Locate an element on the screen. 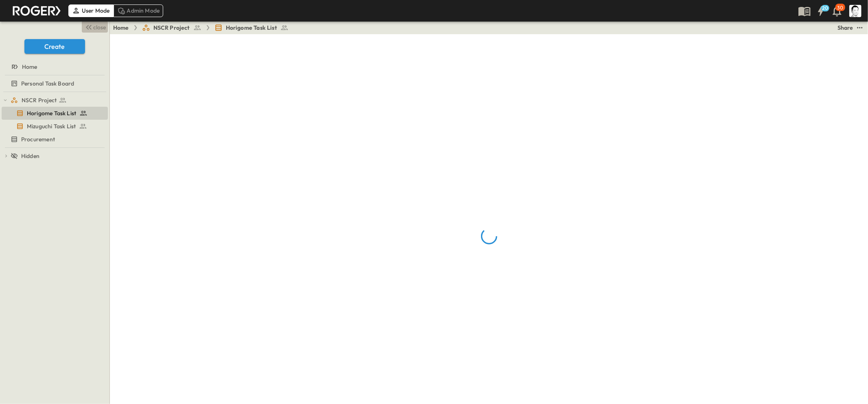 The height and width of the screenshot is (404, 868). div: Share is located at coordinates (845, 28).